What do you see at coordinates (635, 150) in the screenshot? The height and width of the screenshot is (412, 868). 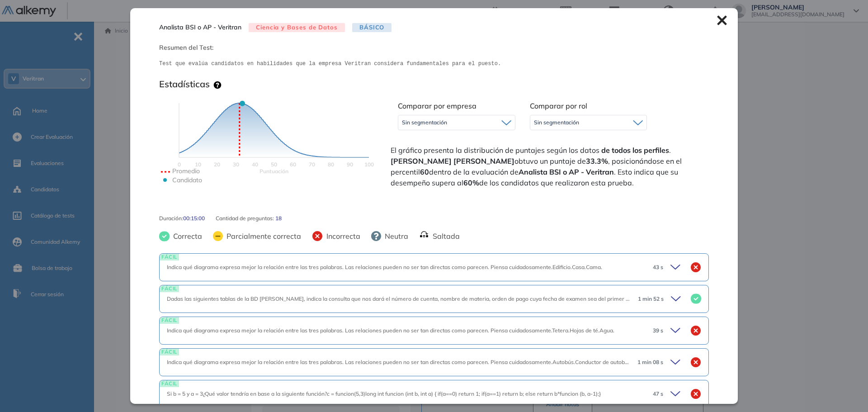 I see `strong: de todos los perfiles` at bounding box center [635, 150].